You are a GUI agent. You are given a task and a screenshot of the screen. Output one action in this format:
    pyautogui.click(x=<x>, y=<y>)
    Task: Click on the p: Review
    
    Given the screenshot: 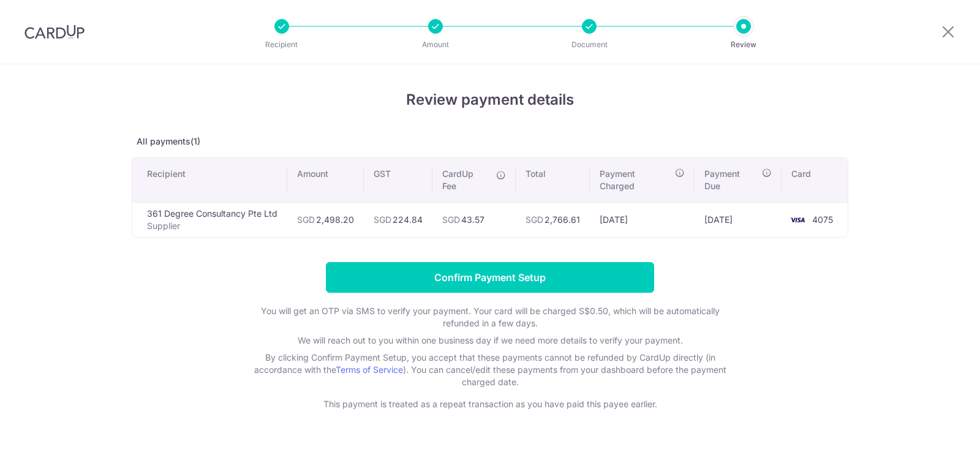 What is the action you would take?
    pyautogui.click(x=743, y=45)
    